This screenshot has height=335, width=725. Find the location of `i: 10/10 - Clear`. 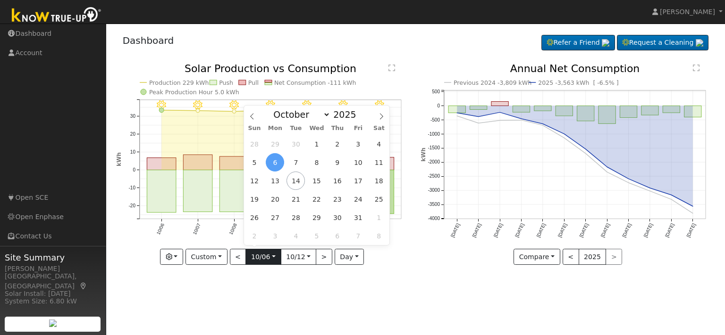

i: 10/10 - Clear is located at coordinates (307, 105).